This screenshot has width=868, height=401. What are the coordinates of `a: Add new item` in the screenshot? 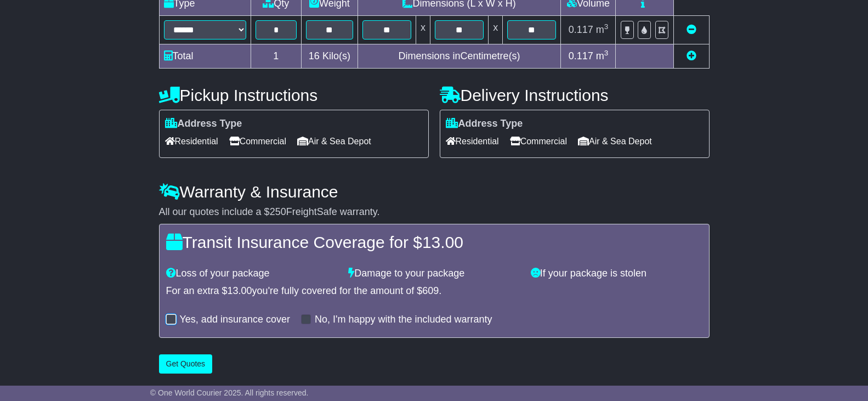 It's located at (691, 56).